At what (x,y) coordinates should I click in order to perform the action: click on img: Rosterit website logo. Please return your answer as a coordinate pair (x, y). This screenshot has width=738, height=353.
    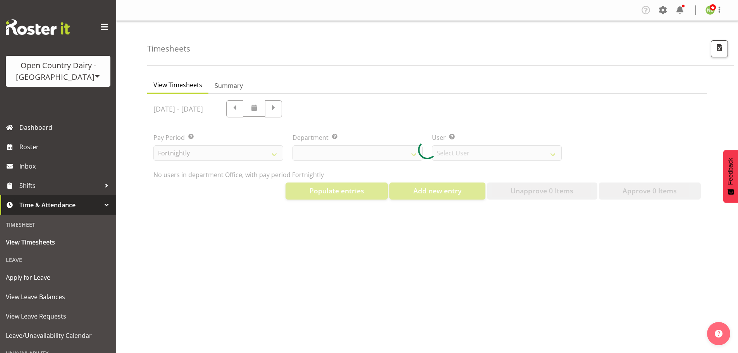
    Looking at the image, I should click on (38, 27).